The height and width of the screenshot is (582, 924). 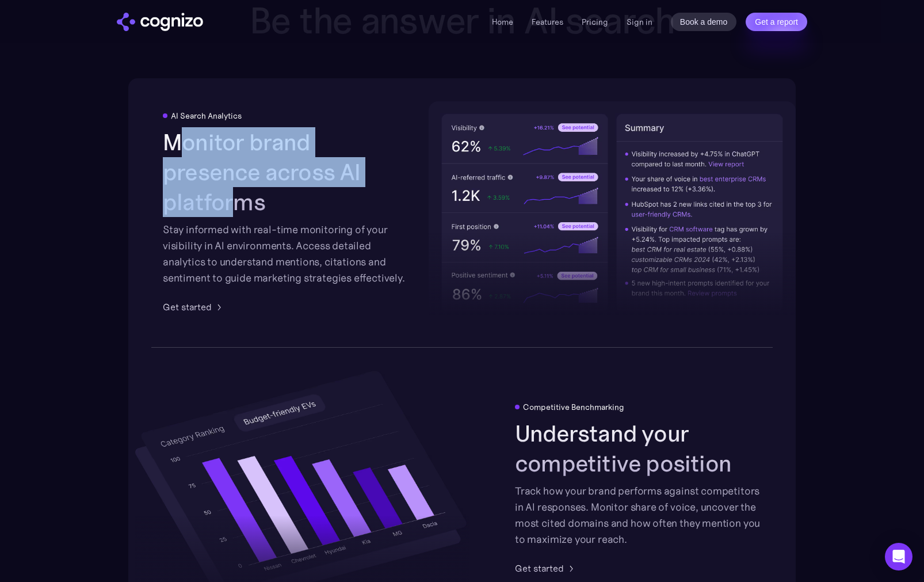 I want to click on a: Pricing, so click(x=595, y=22).